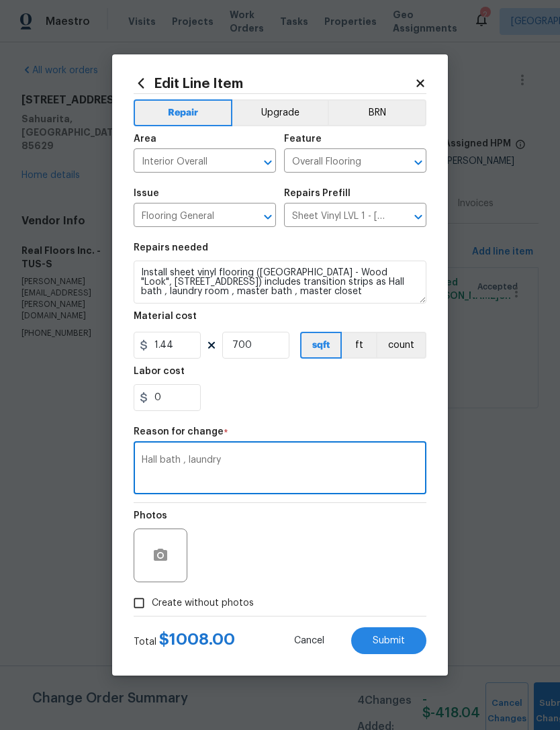 The height and width of the screenshot is (730, 560). Describe the element at coordinates (321, 345) in the screenshot. I see `button: sqft` at that location.